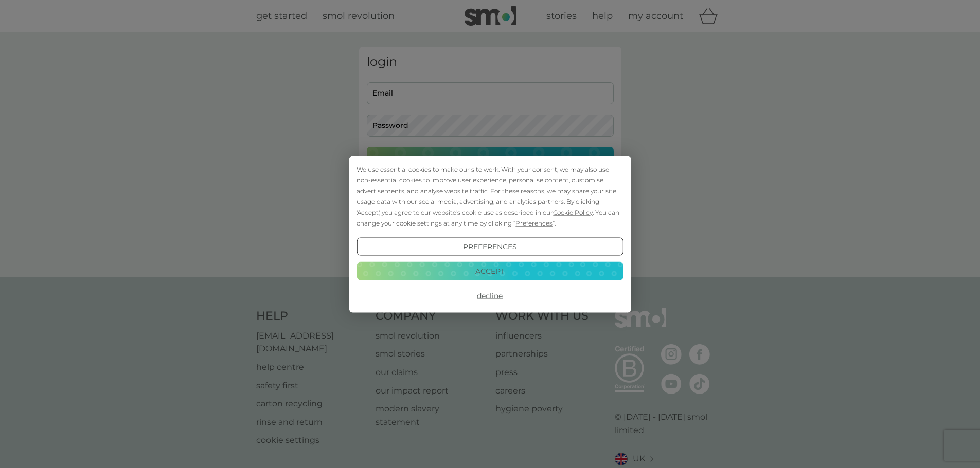  Describe the element at coordinates (490, 247) in the screenshot. I see `button: Preferences` at that location.